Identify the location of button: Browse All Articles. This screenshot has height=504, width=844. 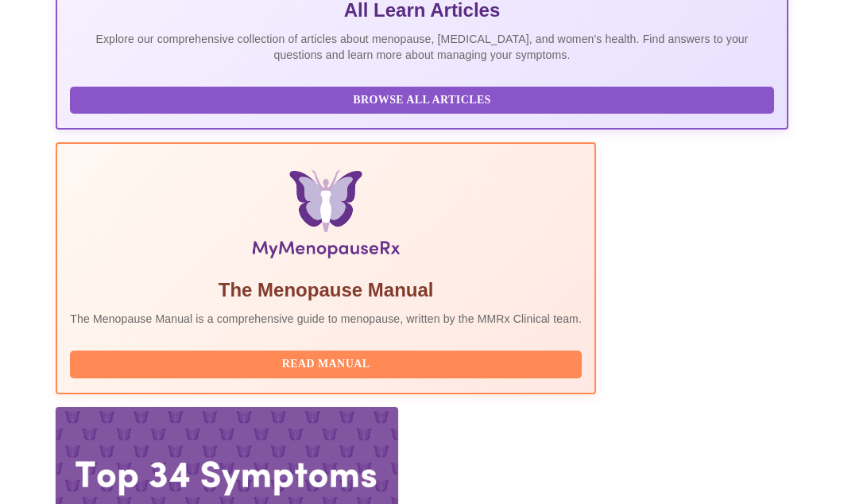
(421, 100).